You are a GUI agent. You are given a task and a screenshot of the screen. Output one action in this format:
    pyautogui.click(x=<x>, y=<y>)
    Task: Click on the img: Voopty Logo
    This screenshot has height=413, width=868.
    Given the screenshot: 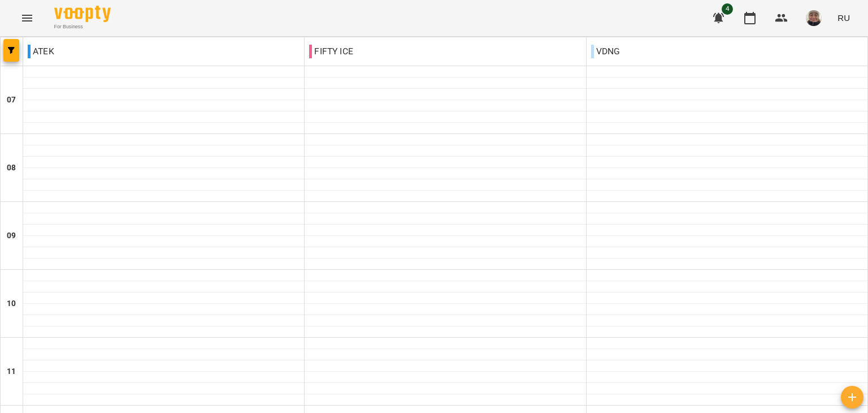 What is the action you would take?
    pyautogui.click(x=83, y=14)
    